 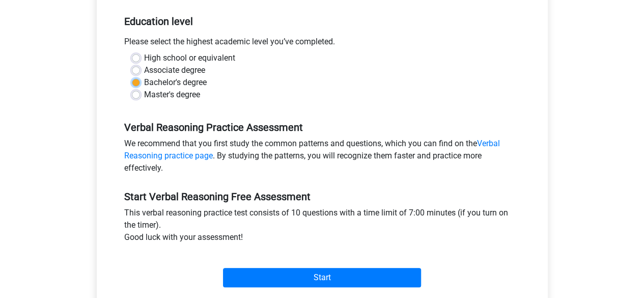 What do you see at coordinates (189, 58) in the screenshot?
I see `label: High school or equivalent` at bounding box center [189, 58].